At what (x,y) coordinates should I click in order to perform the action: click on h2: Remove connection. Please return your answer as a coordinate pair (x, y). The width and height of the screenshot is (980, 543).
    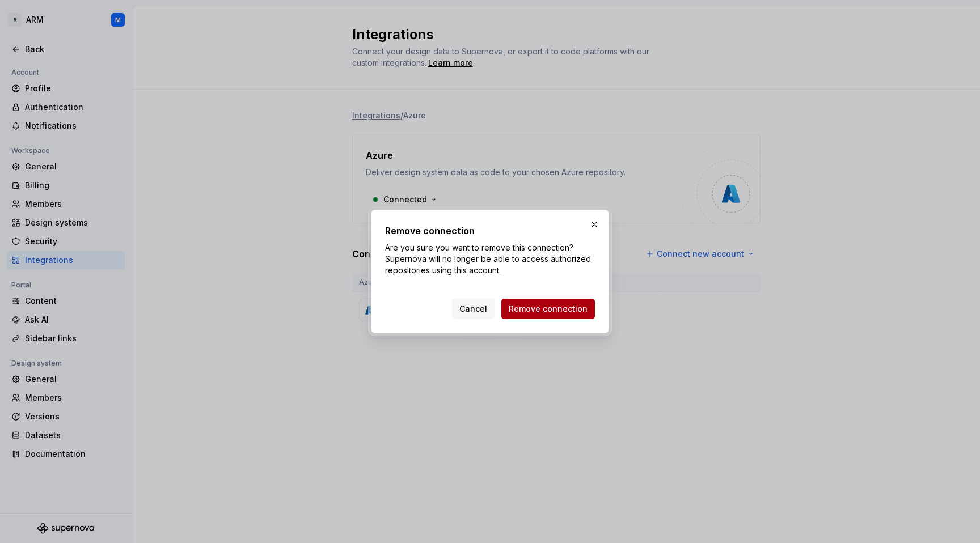
    Looking at the image, I should click on (490, 231).